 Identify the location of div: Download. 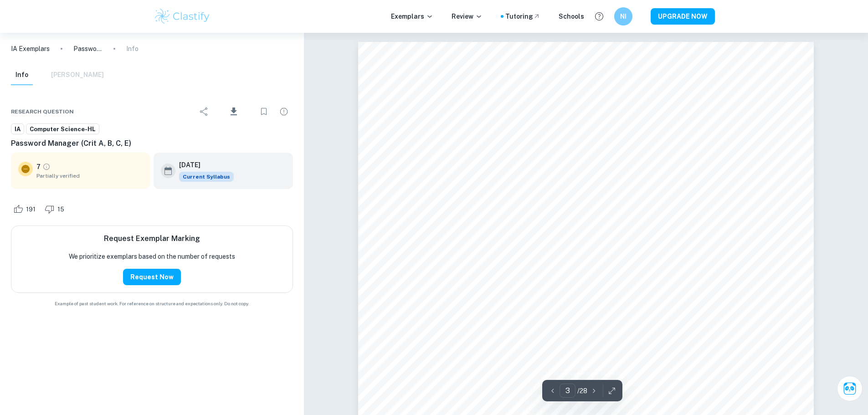
(233, 111).